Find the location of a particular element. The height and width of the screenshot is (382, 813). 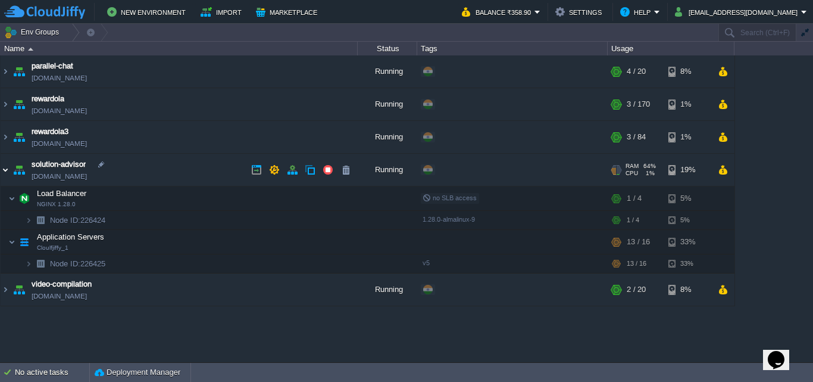

a: rewardola3 is located at coordinates (50, 132).